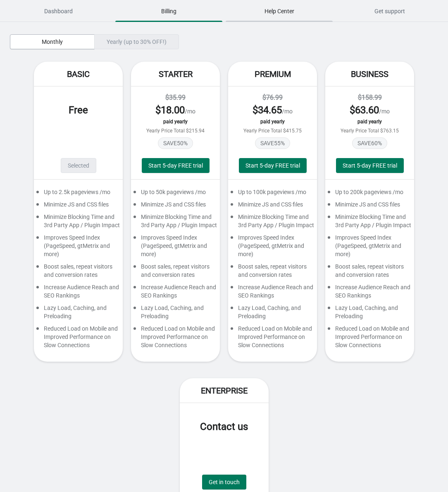 This screenshot has width=448, height=492. What do you see at coordinates (272, 130) in the screenshot?
I see `div: Yearly Price Total $415.75` at bounding box center [272, 130].